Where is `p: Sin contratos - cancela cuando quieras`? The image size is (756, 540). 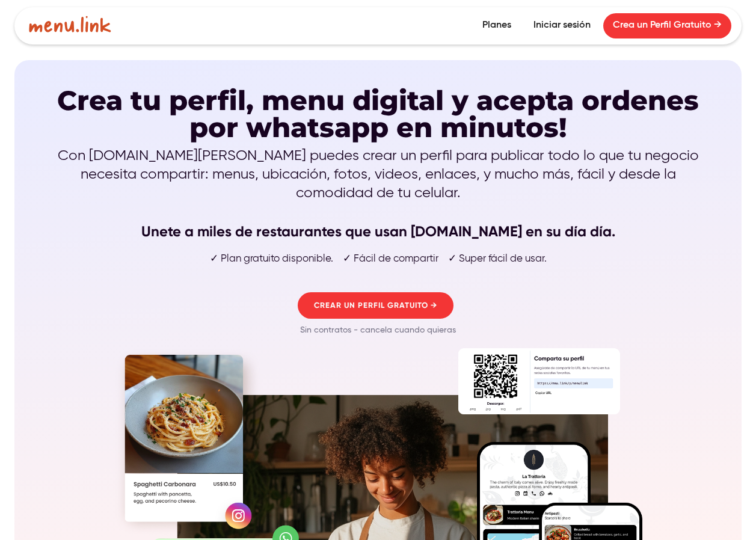
p: Sin contratos - cancela cuando quieras is located at coordinates (378, 330).